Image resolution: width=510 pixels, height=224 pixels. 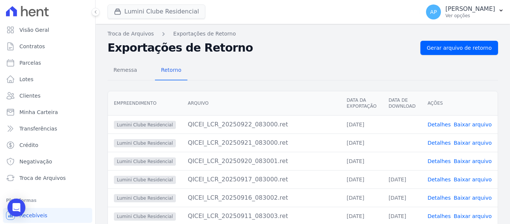 What do you see at coordinates (261, 161) in the screenshot?
I see `div: QICEI_LCR_20250920_083001.ret` at bounding box center [261, 161].